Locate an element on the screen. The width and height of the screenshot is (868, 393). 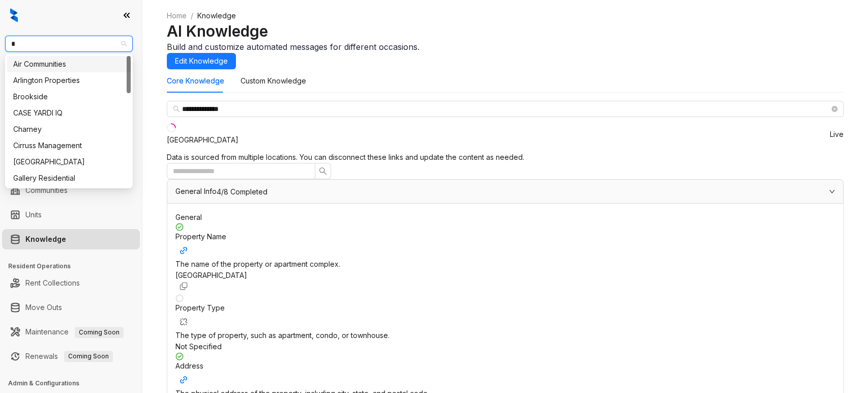
span: close-circle is located at coordinates (835, 109).